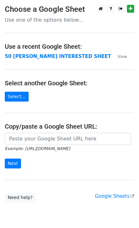  What do you see at coordinates (70, 127) in the screenshot?
I see `h4: Copy/paste a Google Sheet URL:` at bounding box center [70, 127].